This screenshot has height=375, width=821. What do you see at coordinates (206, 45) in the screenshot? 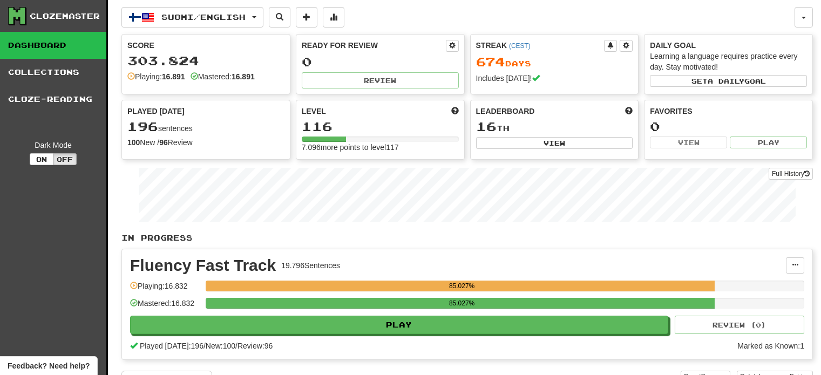
I see `div: Score` at bounding box center [206, 45].